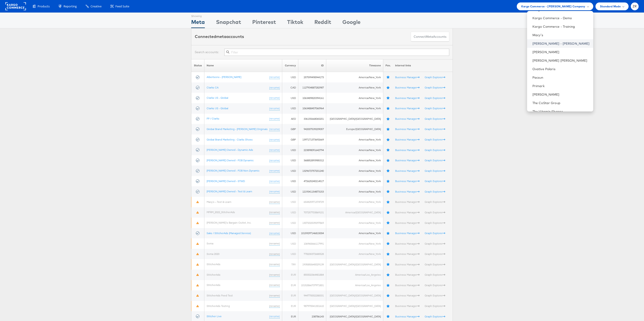  Describe the element at coordinates (429, 36) in the screenshot. I see `span: meta` at that location.